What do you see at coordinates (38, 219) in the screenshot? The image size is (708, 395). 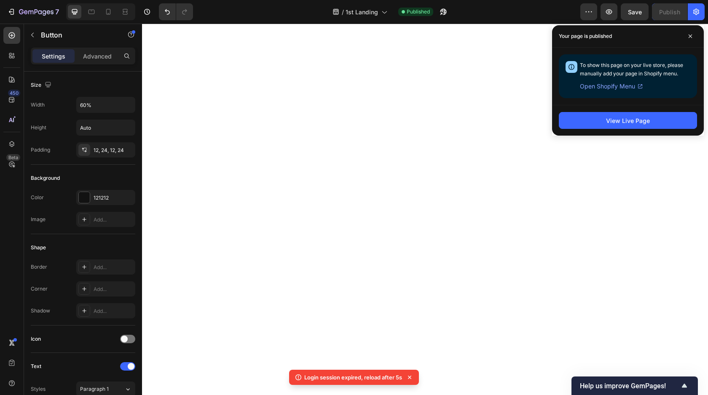 I see `div: Image` at bounding box center [38, 219].